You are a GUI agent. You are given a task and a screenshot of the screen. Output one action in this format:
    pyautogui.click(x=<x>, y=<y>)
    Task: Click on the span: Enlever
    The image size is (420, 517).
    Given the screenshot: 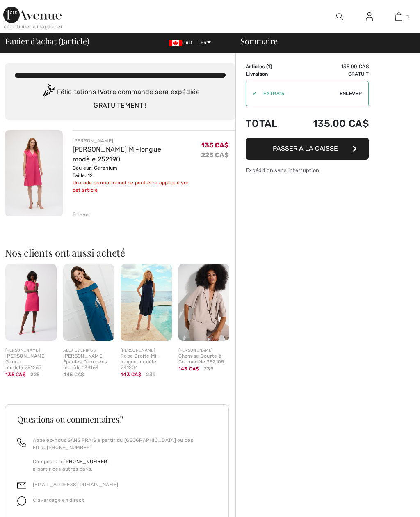 What is the action you would take?
    pyautogui.click(x=351, y=94)
    